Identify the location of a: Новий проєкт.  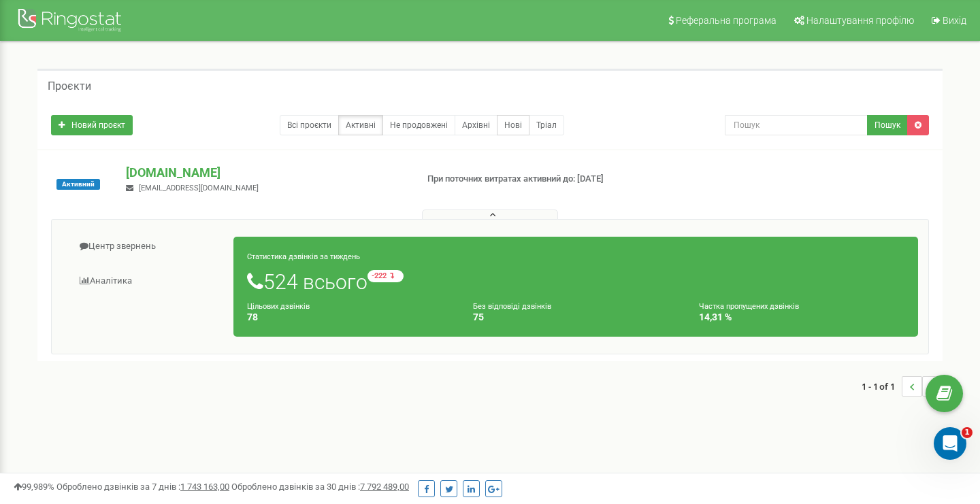
(92, 126).